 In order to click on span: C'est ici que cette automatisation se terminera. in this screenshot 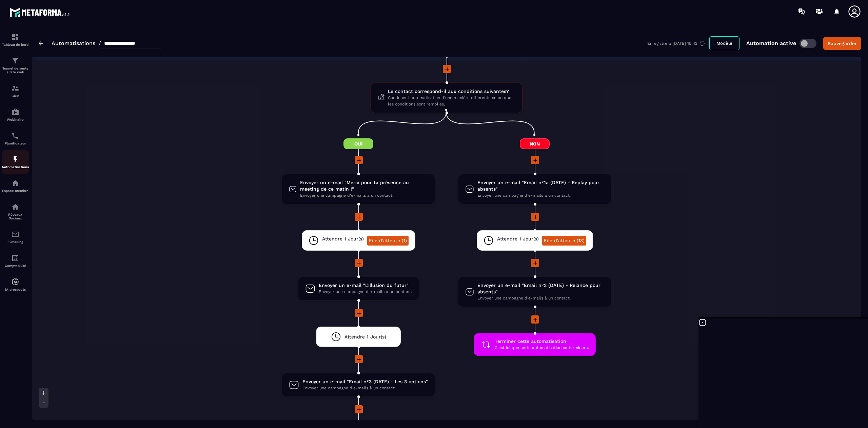, I will do `click(541, 348)`.